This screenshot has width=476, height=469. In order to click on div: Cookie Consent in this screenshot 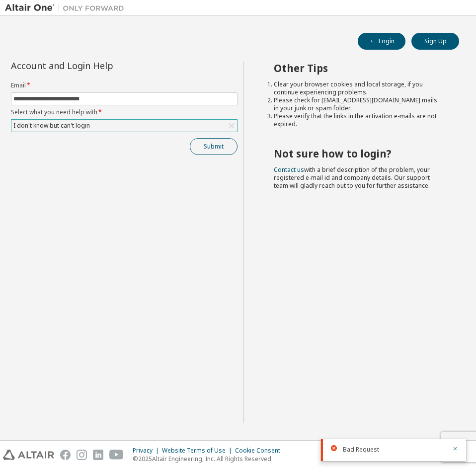, I will do `click(261, 451)`.